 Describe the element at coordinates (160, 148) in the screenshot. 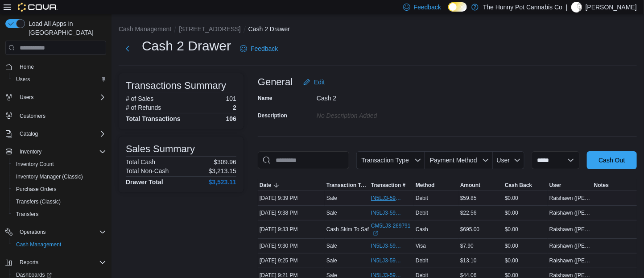

I see `h3: Sales Summary` at that location.